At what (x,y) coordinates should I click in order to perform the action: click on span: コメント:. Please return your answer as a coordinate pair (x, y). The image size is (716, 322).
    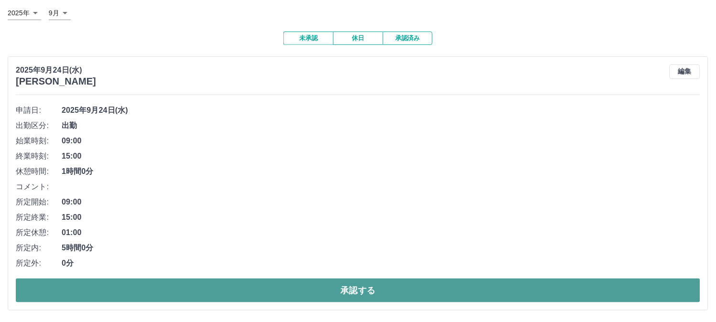
    Looking at the image, I should click on (39, 187).